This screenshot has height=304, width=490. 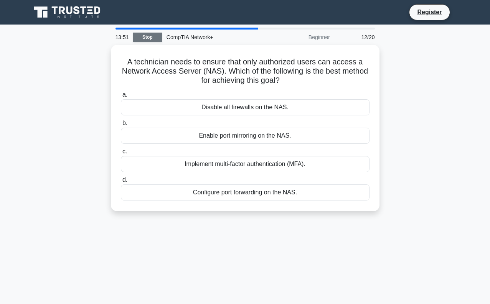 What do you see at coordinates (147, 37) in the screenshot?
I see `a: Stop` at bounding box center [147, 37].